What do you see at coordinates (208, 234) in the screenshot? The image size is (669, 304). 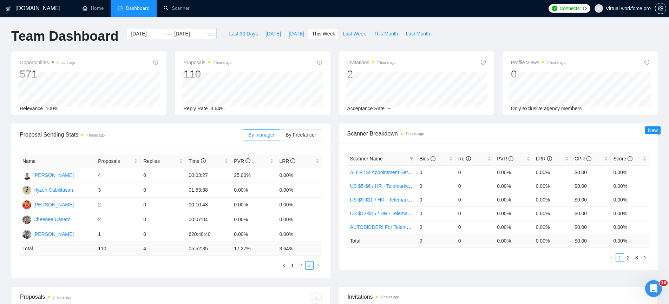 I see `td: 620:48:40` at bounding box center [208, 234].